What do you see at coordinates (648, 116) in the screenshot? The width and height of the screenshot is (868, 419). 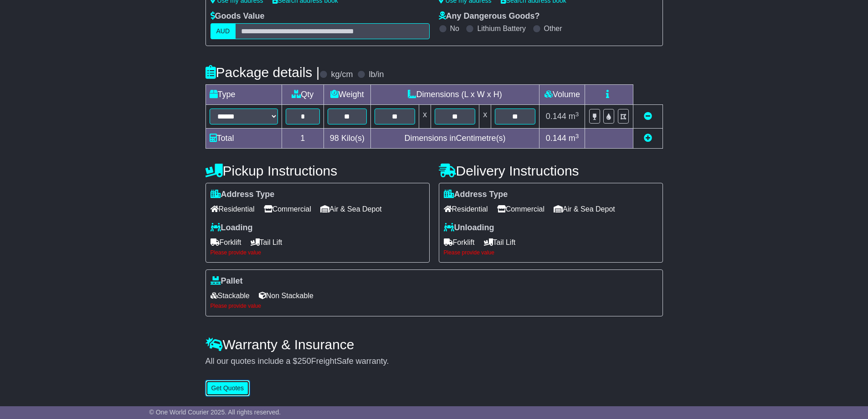 I see `a: Remove this item` at bounding box center [648, 116].